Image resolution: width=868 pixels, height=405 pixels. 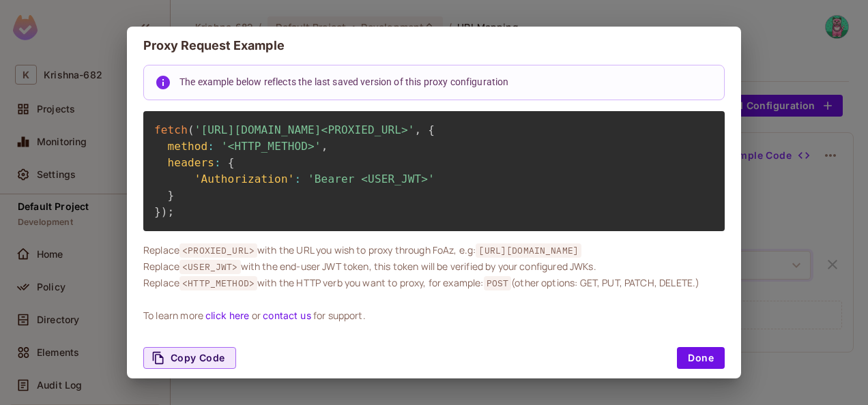 What do you see at coordinates (189, 358) in the screenshot?
I see `button: Copy Code` at bounding box center [189, 358].